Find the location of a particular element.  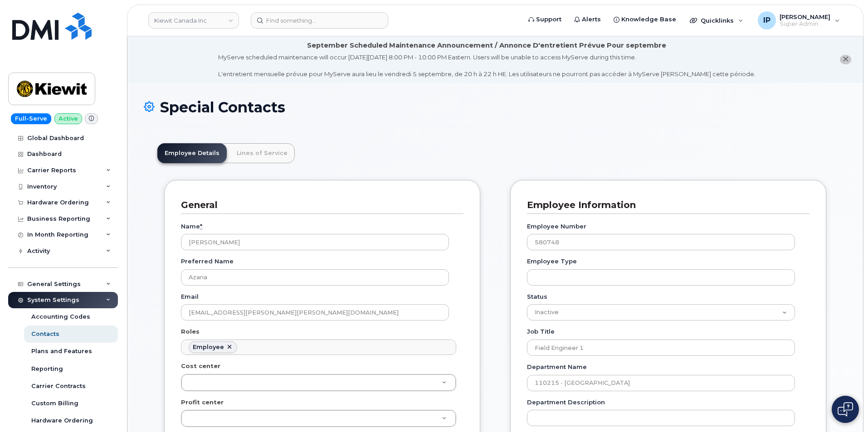

label: Department Description is located at coordinates (566, 402).